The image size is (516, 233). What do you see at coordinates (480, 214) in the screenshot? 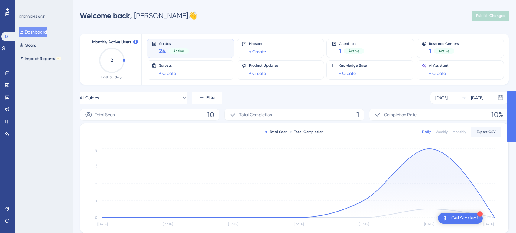
I see `div: 1` at bounding box center [480, 214].